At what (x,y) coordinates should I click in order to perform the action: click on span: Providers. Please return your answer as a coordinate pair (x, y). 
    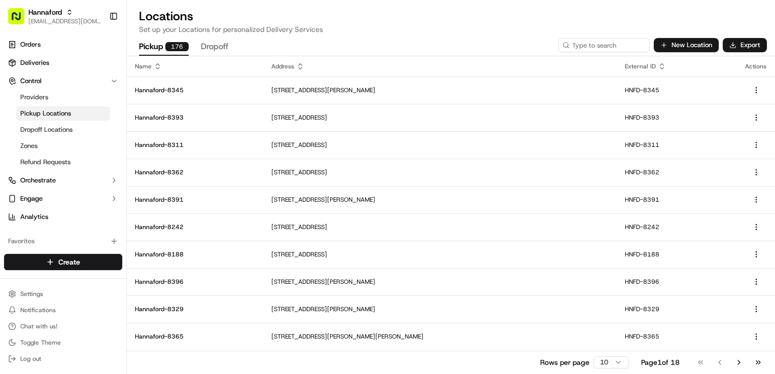
    Looking at the image, I should click on (34, 97).